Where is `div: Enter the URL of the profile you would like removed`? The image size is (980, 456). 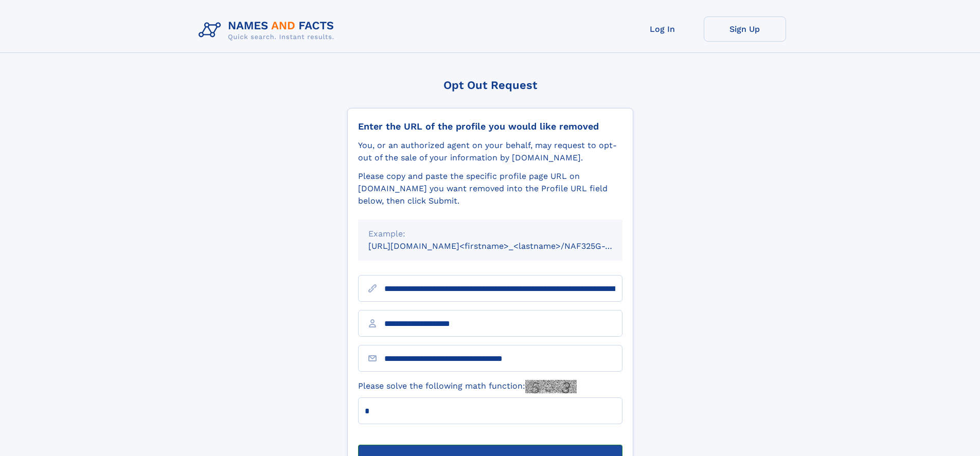
div: Enter the URL of the profile you would like removed is located at coordinates (490, 126).